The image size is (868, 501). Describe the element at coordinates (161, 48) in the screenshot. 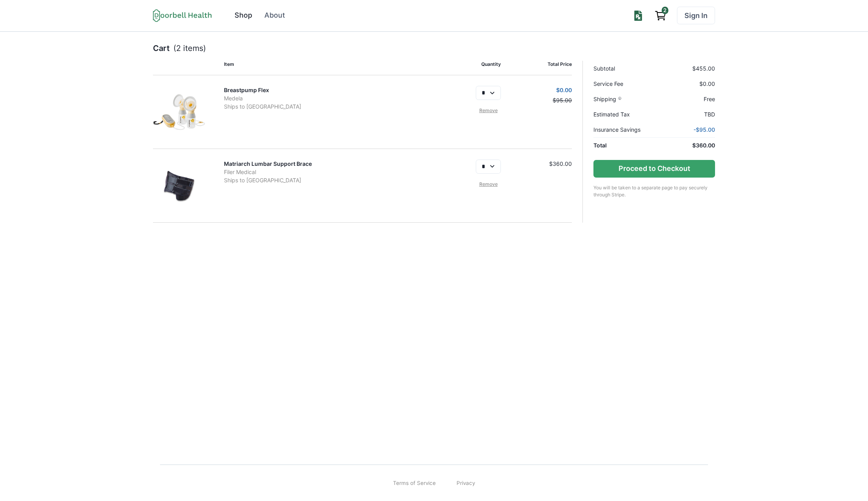

I see `p: Cart` at that location.